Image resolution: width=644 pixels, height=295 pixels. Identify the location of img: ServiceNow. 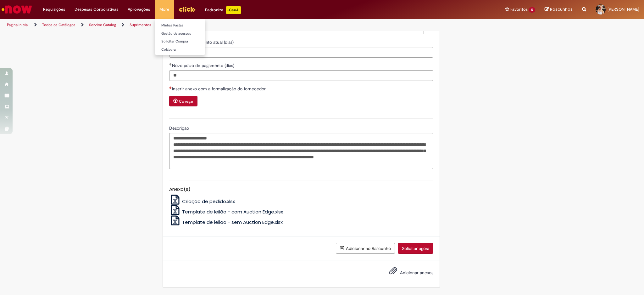
(17, 10).